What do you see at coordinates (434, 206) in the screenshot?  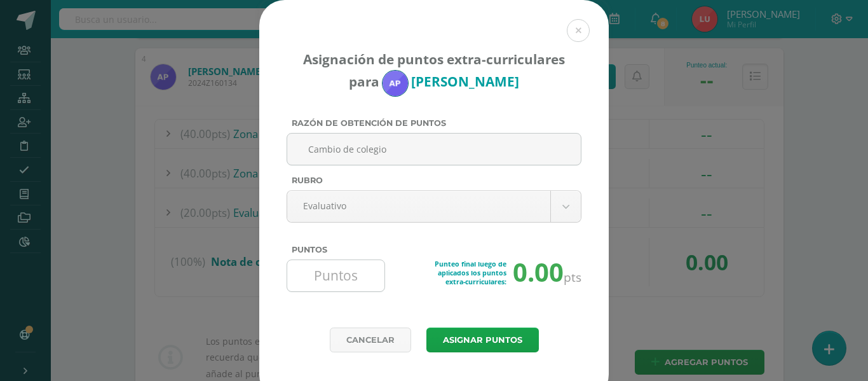 I see `a: Evaluativo` at bounding box center [434, 206].